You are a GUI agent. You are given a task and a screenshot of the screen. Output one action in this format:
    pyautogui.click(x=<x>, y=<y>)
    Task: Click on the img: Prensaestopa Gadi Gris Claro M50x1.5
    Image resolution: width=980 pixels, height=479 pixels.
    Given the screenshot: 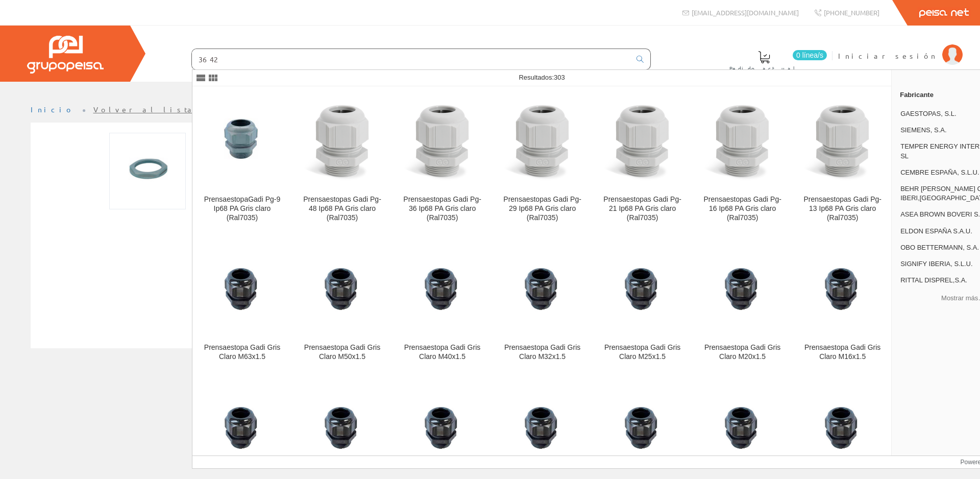 What is the action you would take?
    pyautogui.click(x=342, y=289)
    